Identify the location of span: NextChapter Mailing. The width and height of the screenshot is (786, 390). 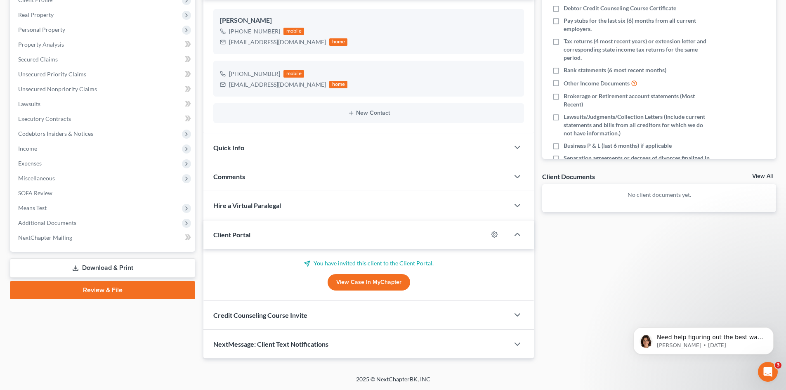
(45, 237).